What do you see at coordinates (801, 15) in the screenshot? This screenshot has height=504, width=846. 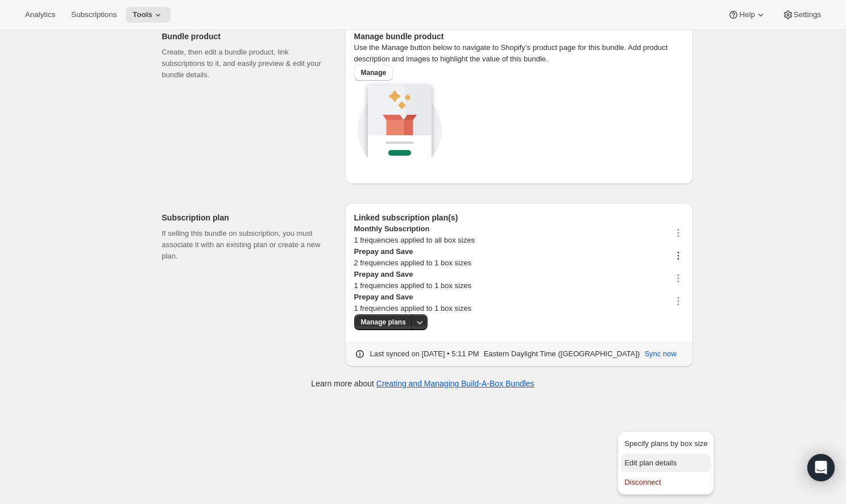 I see `button: Settings` at bounding box center [801, 15].